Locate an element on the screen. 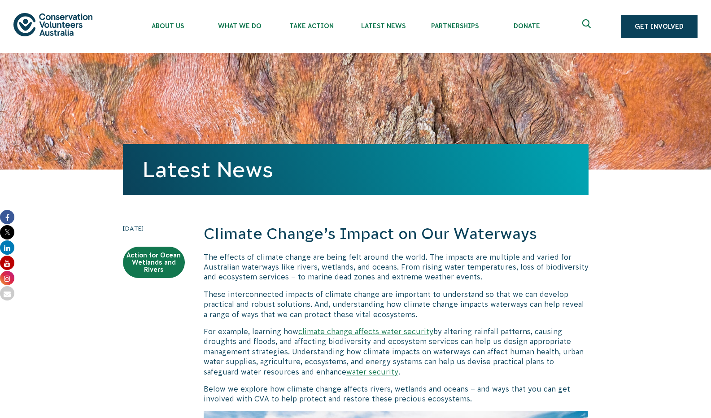  a: water security is located at coordinates (372, 372).